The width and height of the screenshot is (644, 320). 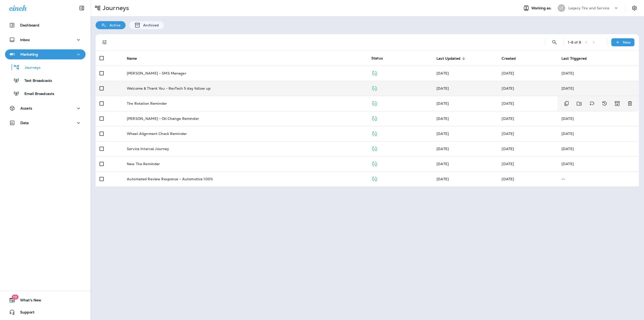 I want to click on button: Dashboard, so click(x=45, y=25).